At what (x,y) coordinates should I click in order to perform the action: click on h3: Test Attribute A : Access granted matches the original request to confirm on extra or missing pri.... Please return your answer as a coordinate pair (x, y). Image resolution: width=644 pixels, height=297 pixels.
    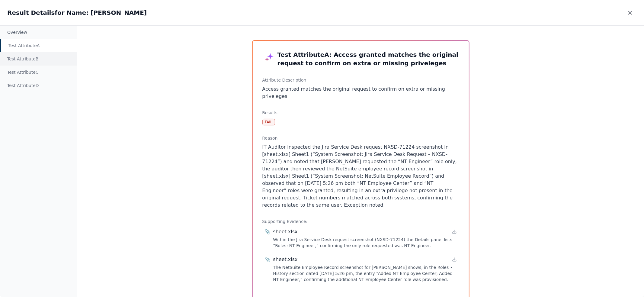
    Looking at the image, I should click on (361, 59).